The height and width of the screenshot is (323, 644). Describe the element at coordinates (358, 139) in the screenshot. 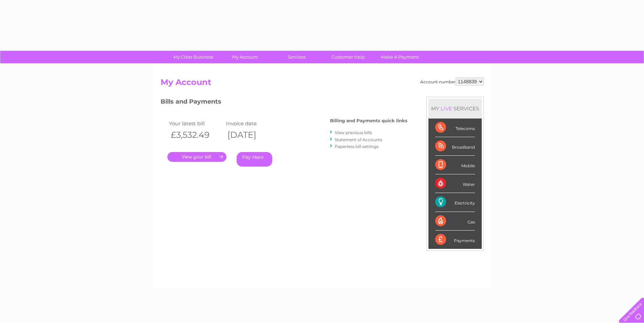

I see `a: Statement of Accounts` at that location.